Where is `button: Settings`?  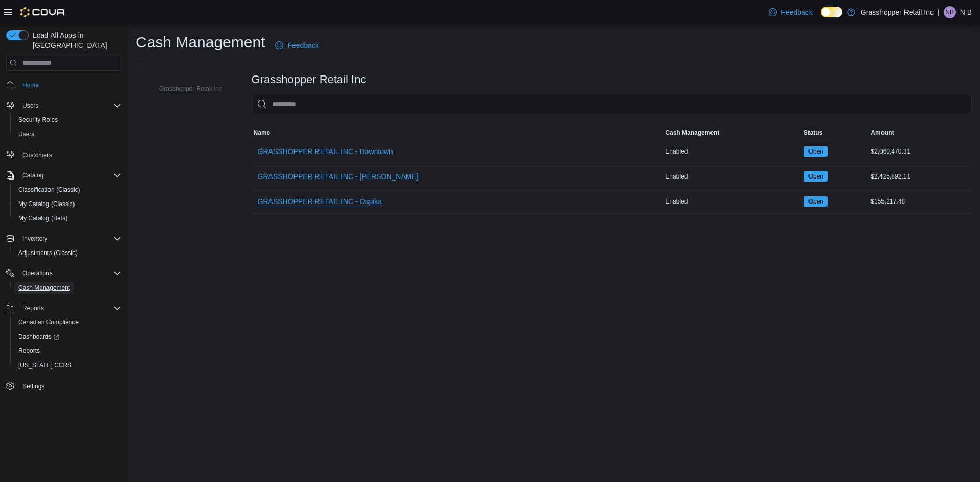 button: Settings is located at coordinates (64, 386).